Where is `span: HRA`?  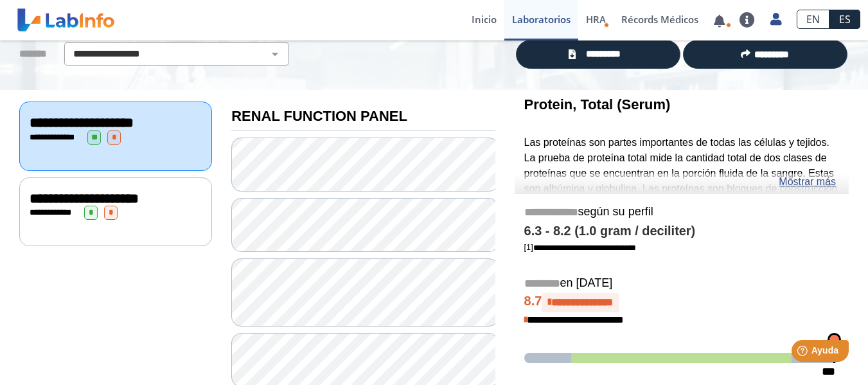 span: HRA is located at coordinates (596, 19).